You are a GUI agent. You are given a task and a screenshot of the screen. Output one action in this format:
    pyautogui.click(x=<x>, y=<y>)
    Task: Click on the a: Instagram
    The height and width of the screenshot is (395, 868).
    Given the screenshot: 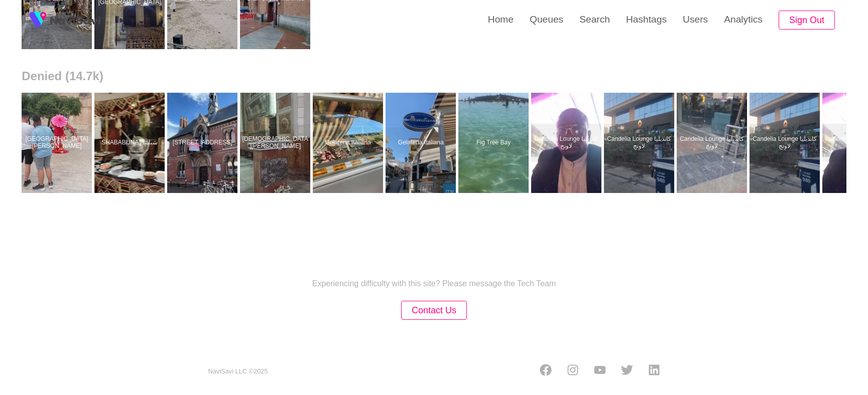 What is the action you would take?
    pyautogui.click(x=573, y=372)
    